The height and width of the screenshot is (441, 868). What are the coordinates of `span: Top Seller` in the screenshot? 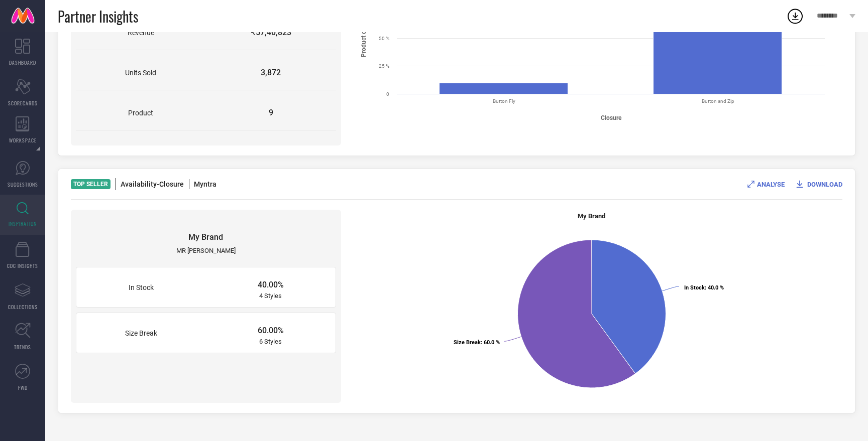 It's located at (90, 184).